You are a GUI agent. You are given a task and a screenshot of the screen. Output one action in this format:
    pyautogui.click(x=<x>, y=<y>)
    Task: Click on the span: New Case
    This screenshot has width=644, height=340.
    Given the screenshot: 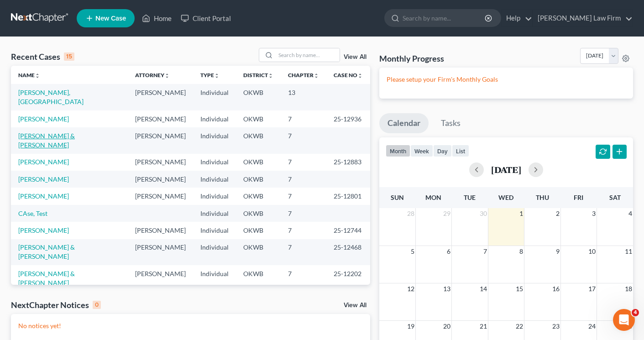 What is the action you would take?
    pyautogui.click(x=111, y=18)
    